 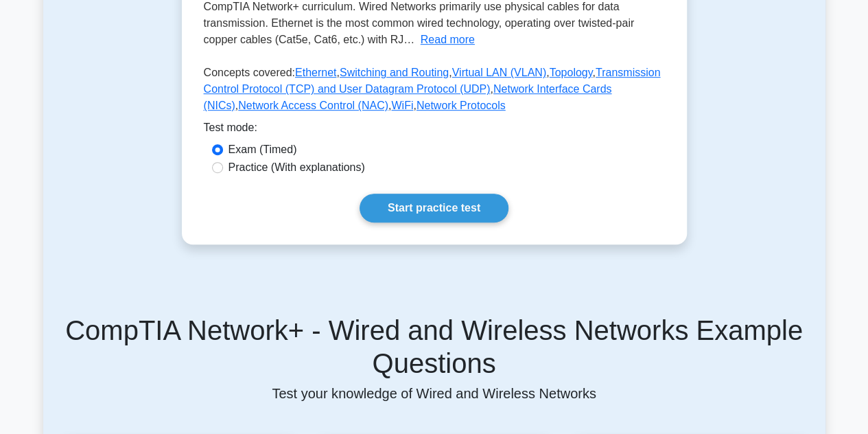 I want to click on p: Concepts covered: , , , , , , , ,, so click(x=434, y=92).